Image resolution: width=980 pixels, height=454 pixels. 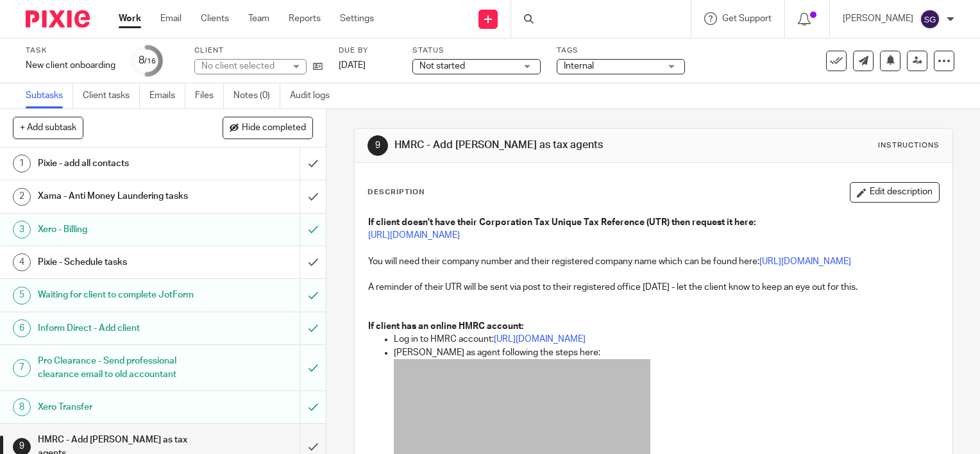 I want to click on a: Send new email to Team 9-5 Athlete, so click(x=863, y=61).